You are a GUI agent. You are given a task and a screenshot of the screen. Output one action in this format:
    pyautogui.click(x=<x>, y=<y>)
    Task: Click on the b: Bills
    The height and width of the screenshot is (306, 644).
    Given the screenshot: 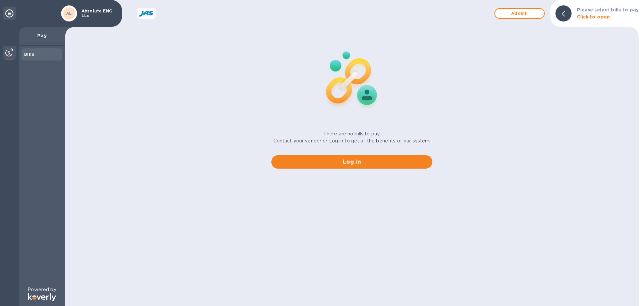 What is the action you would take?
    pyautogui.click(x=29, y=54)
    